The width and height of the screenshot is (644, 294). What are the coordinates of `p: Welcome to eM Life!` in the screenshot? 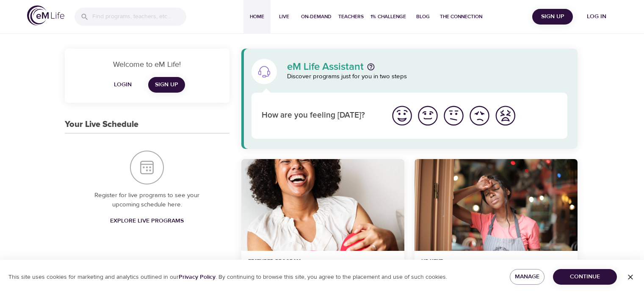 It's located at (147, 64).